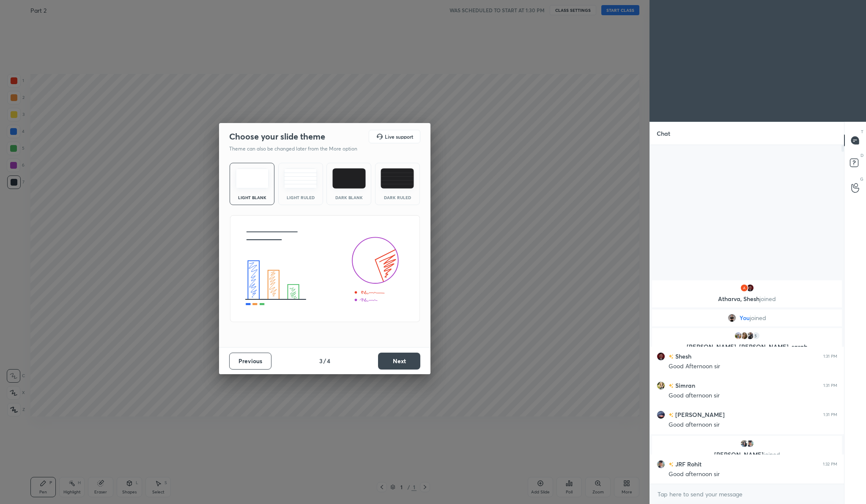 This screenshot has height=504, width=866. I want to click on img: lightRuledTheme.5fabf969.svg, so click(301, 178).